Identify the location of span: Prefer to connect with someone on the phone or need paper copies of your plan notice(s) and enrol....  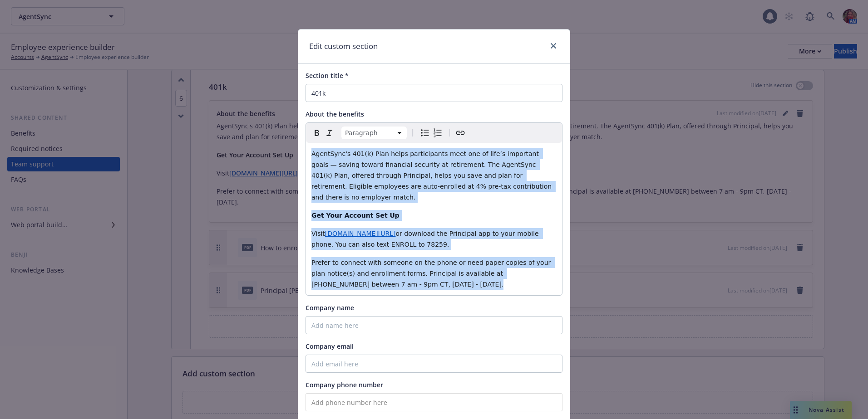
(432, 274).